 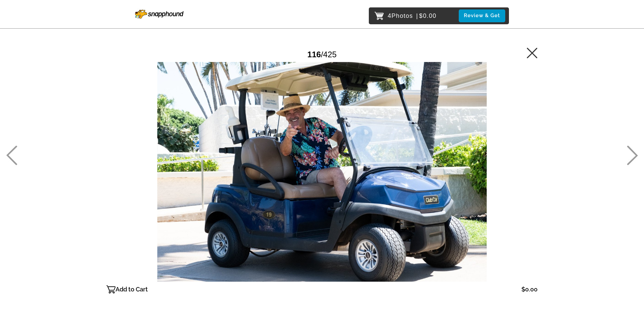 What do you see at coordinates (412, 16) in the screenshot?
I see `p: 4 $0.00` at bounding box center [412, 16].